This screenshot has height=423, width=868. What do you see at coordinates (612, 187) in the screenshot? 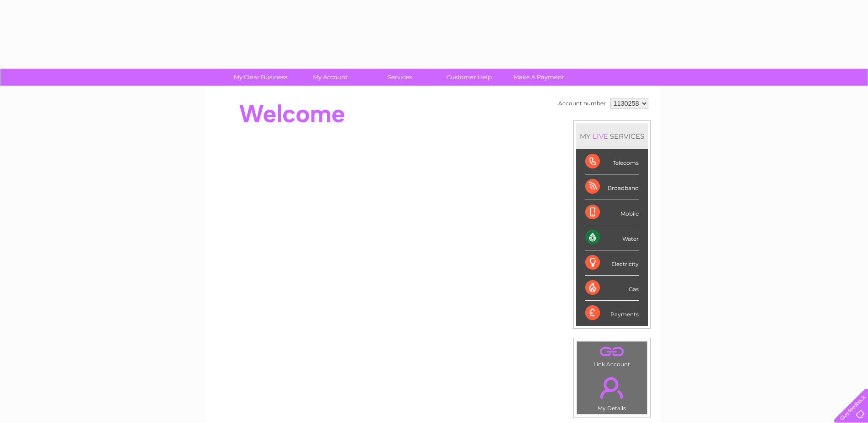
I see `div: Broadband` at bounding box center [612, 187].